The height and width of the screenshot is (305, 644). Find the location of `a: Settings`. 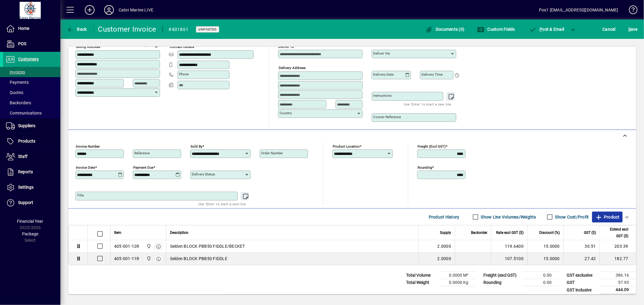

a: Settings is located at coordinates (32, 187).